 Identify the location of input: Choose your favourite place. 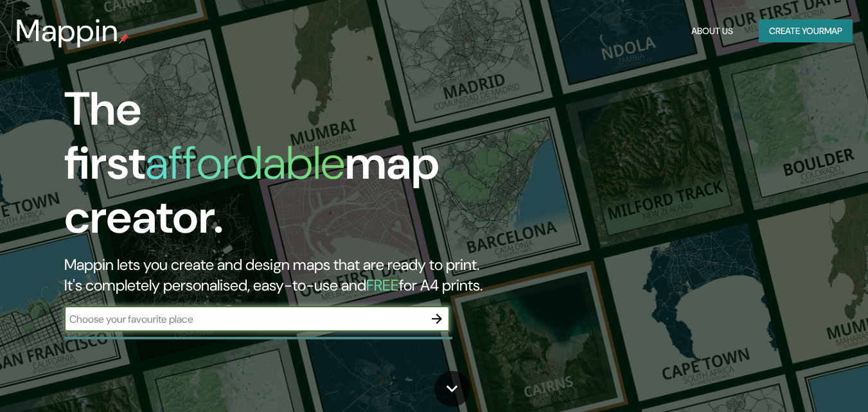
(244, 319).